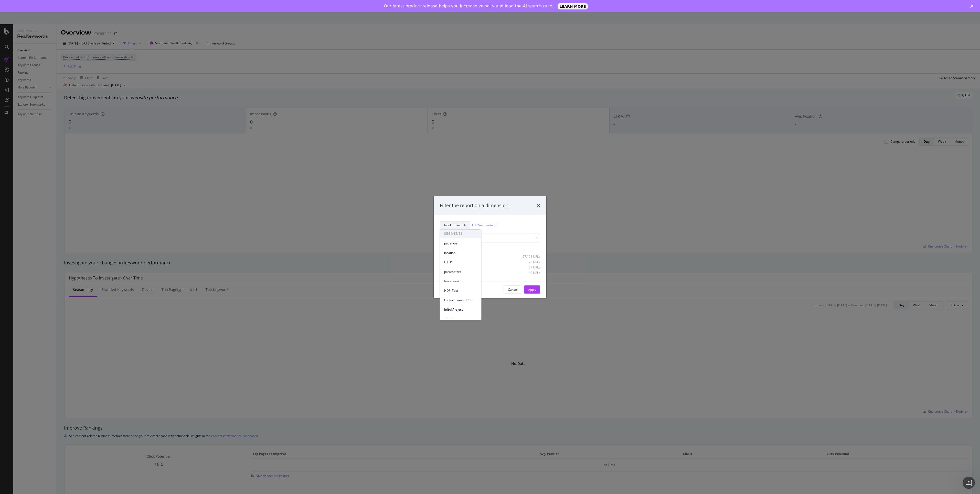 This screenshot has width=980, height=494. What do you see at coordinates (512, 290) in the screenshot?
I see `button: Cancel` at bounding box center [512, 290].